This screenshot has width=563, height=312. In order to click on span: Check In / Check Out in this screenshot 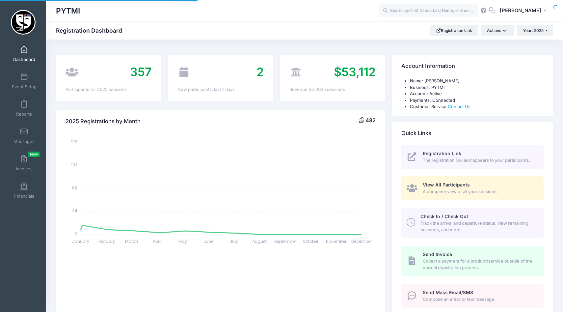, I will do `click(444, 216)`.